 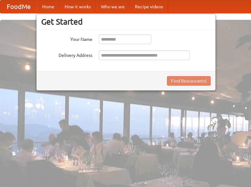 I want to click on a: Recipe videos, so click(x=149, y=7).